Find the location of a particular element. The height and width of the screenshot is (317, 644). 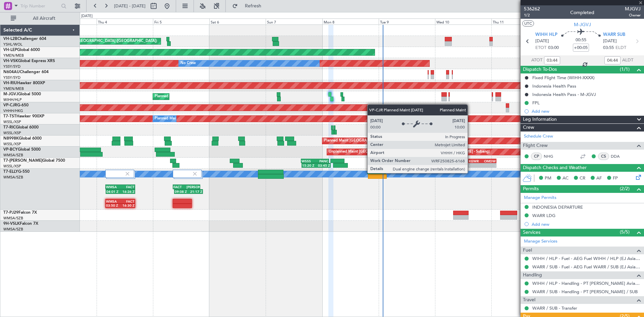

div: Fri 5 is located at coordinates (181, 22).